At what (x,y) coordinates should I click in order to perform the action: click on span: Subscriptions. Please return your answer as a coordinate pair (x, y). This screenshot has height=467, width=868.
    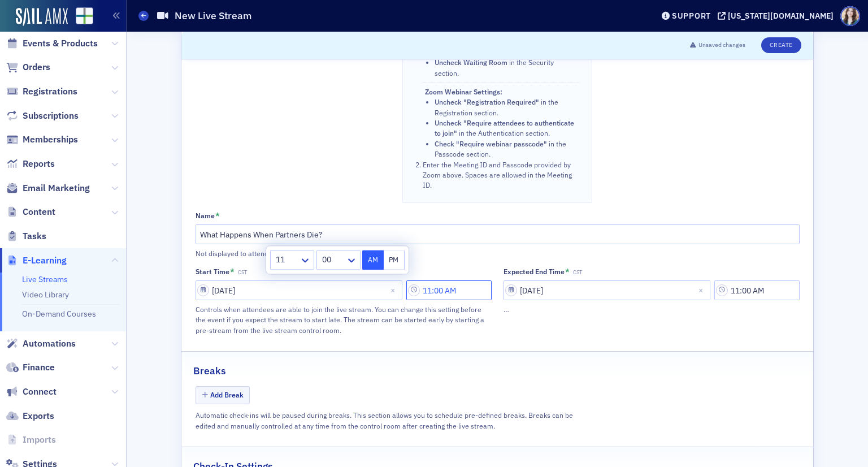
    Looking at the image, I should click on (51, 116).